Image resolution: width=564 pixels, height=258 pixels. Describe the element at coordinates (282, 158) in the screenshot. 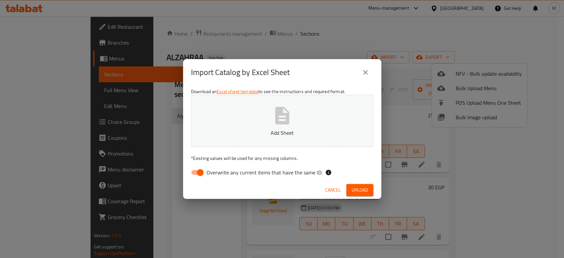

I see `p: Existing values will be used for any missing columns.` at that location.